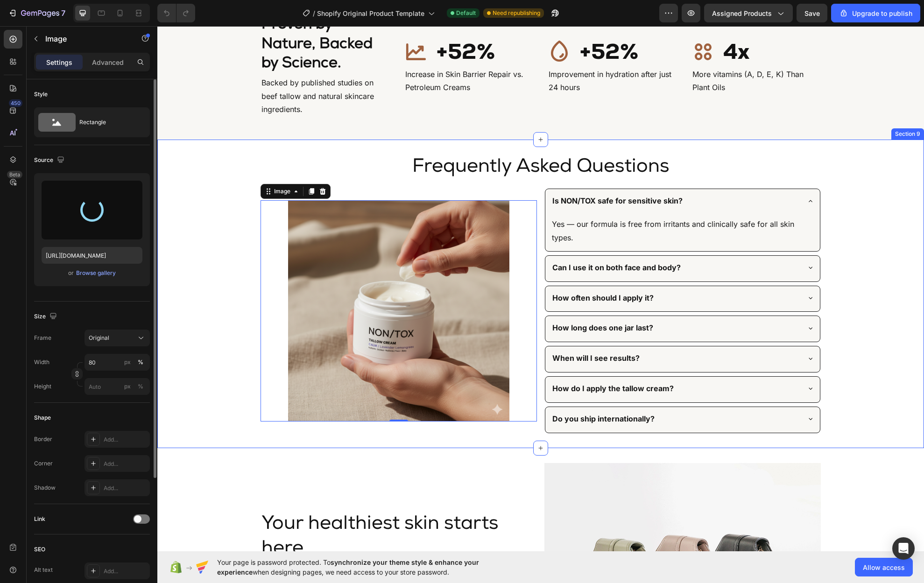  I want to click on div: Undo/Redo, so click(176, 13).